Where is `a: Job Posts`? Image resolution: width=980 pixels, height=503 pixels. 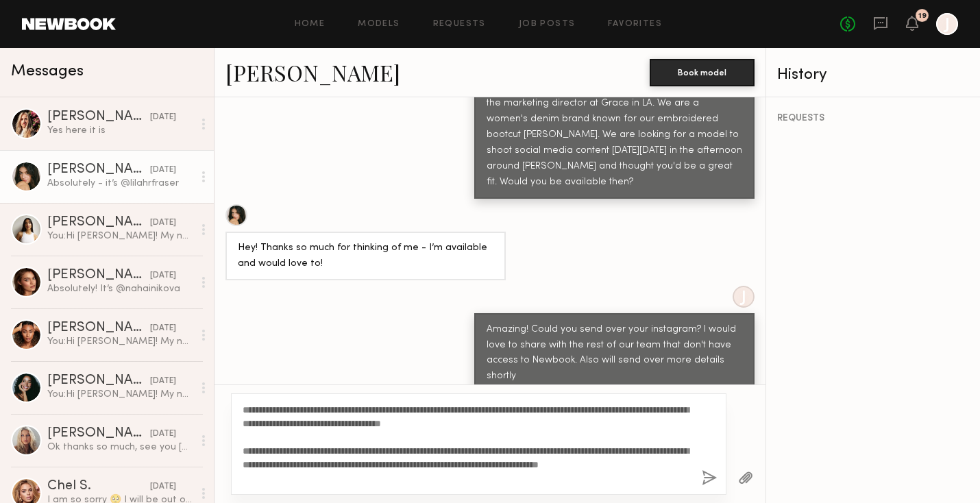
a: Job Posts is located at coordinates (547, 24).